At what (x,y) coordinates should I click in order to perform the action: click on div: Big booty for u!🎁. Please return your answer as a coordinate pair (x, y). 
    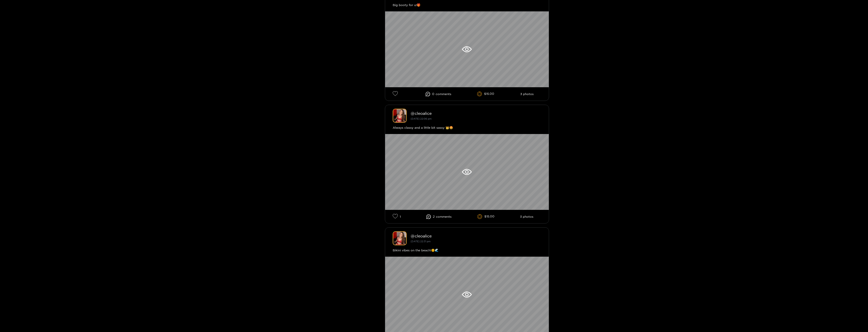
    Looking at the image, I should click on (467, 5).